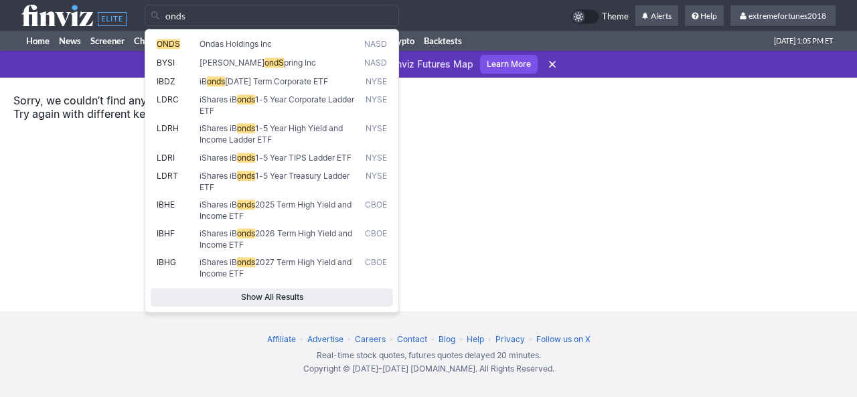 The width and height of the screenshot is (857, 397). What do you see at coordinates (70, 41) in the screenshot?
I see `a: News` at bounding box center [70, 41].